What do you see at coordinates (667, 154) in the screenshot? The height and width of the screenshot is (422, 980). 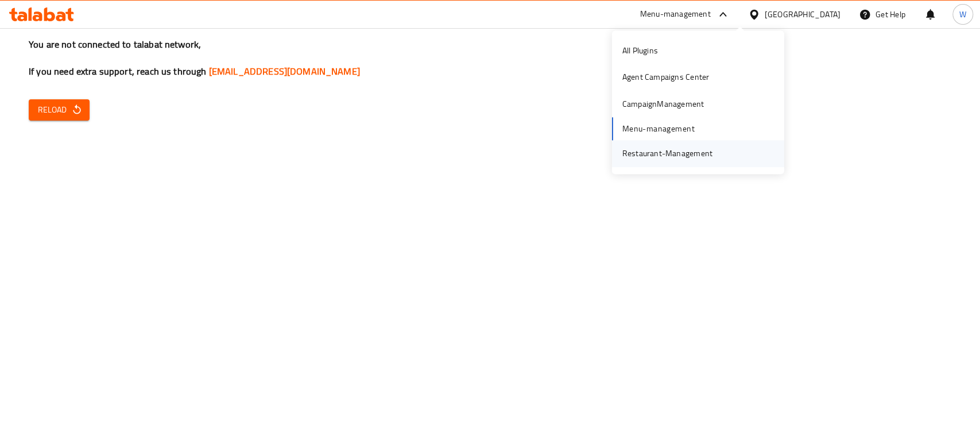 I see `div: Restaurant-Management` at bounding box center [667, 154].